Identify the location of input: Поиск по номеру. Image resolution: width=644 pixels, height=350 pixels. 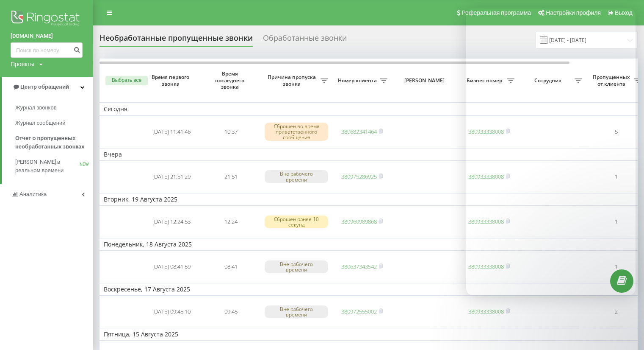
(46, 50).